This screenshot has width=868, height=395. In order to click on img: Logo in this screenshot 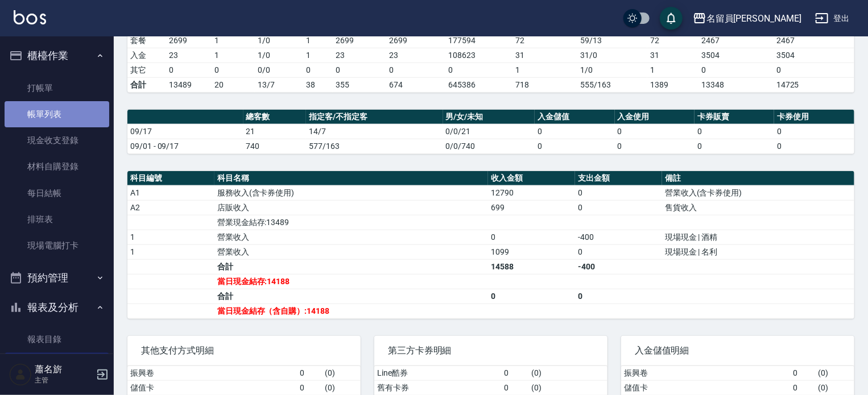, I will do `click(30, 17)`.